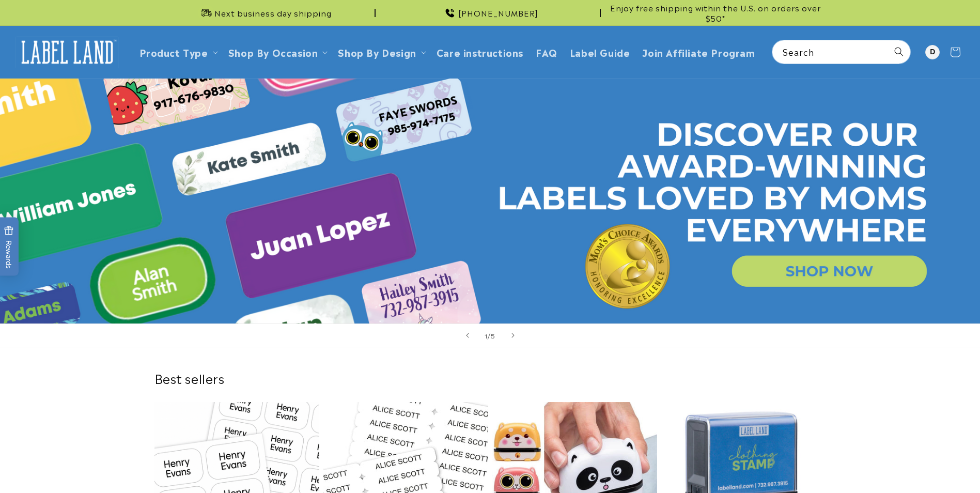  What do you see at coordinates (173, 51) in the screenshot?
I see `a: Product Type` at bounding box center [173, 51].